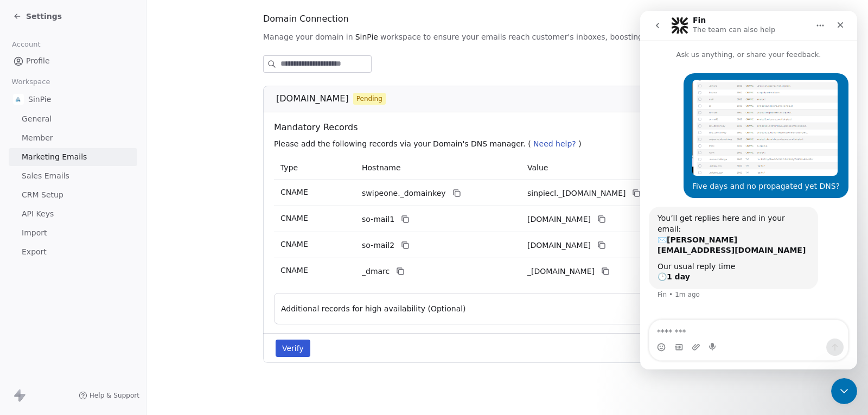 Image resolution: width=868 pixels, height=415 pixels. Describe the element at coordinates (73, 137) in the screenshot. I see `a: Member` at that location.